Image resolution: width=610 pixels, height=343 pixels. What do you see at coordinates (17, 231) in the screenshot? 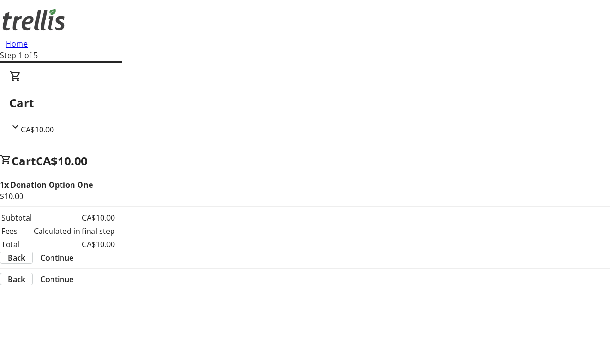
I see `td: Fees` at bounding box center [17, 231].